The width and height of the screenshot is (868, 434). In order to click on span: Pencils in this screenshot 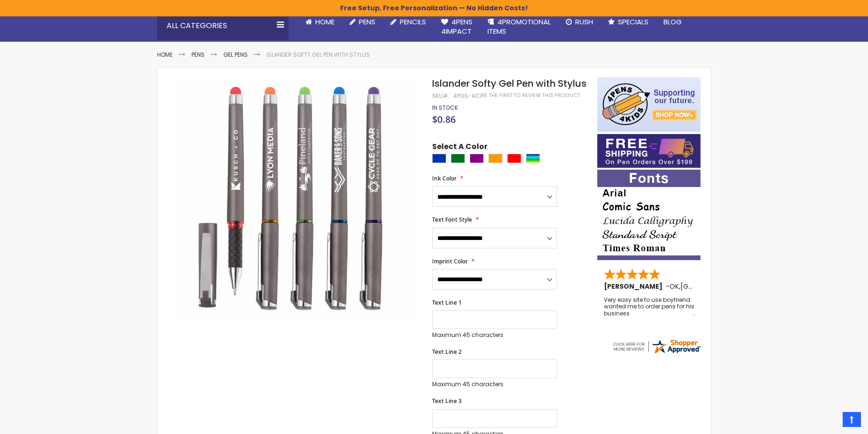, I will do `click(413, 21)`.